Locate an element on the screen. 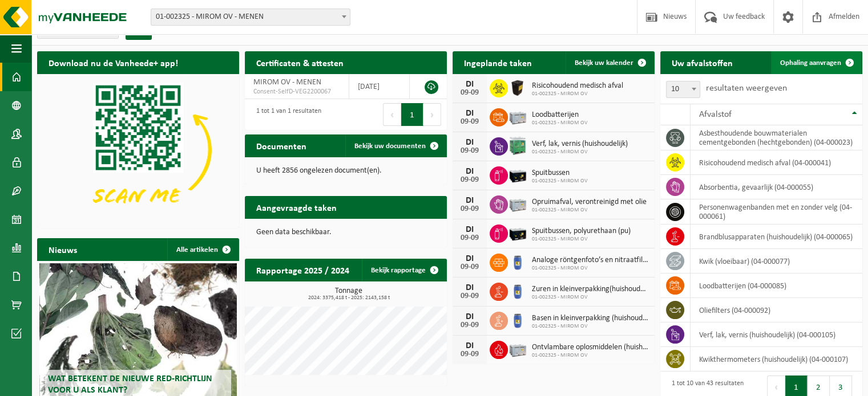  h2: Rapportage 2025 / 2024 is located at coordinates (303, 270).